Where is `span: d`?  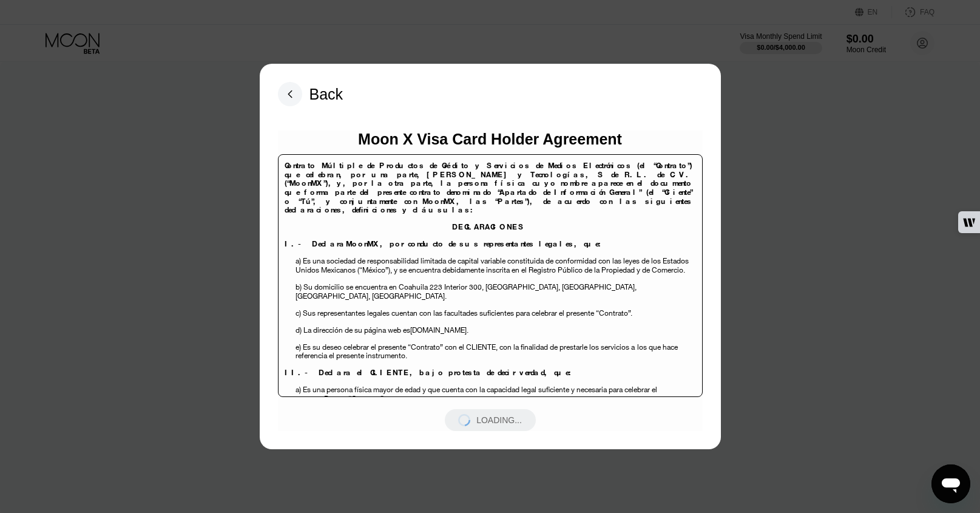
span: d is located at coordinates (298, 330).